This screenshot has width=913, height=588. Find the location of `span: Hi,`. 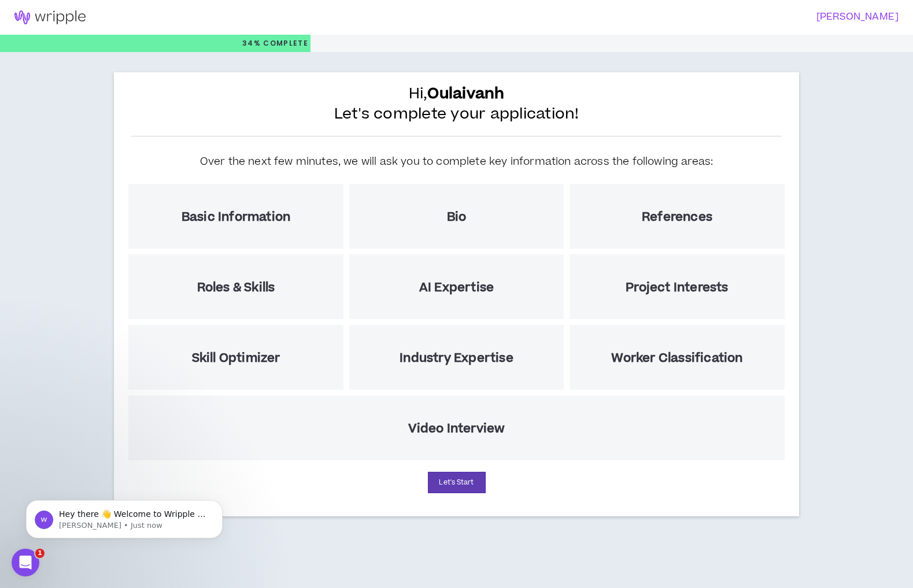

span: Hi, is located at coordinates (456, 94).